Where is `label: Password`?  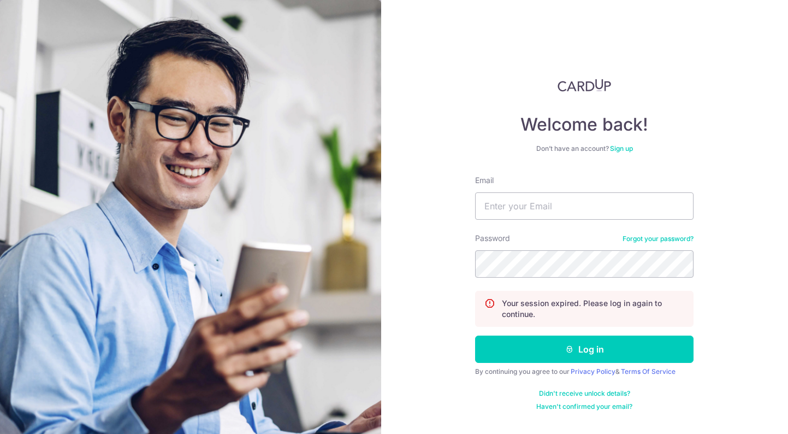 label: Password is located at coordinates (493, 238).